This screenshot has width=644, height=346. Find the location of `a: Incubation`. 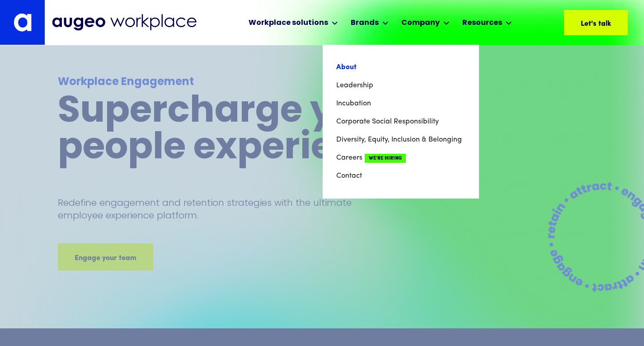

a: Incubation is located at coordinates (400, 104).